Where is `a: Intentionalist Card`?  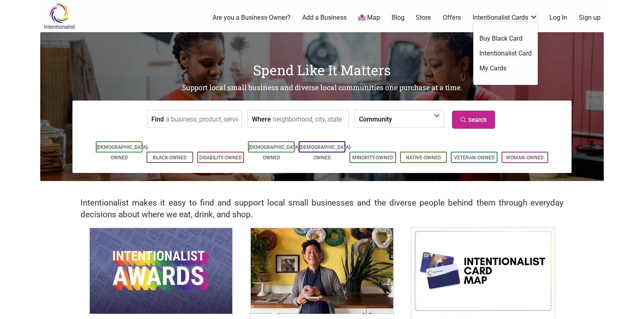
a: Intentionalist Card is located at coordinates (505, 54).